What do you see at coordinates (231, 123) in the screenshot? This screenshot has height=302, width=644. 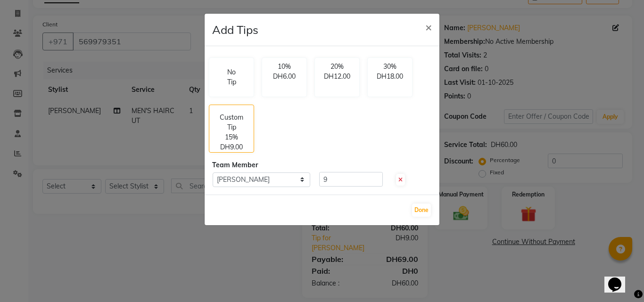 I see `p: Custom Tip` at bounding box center [231, 123].